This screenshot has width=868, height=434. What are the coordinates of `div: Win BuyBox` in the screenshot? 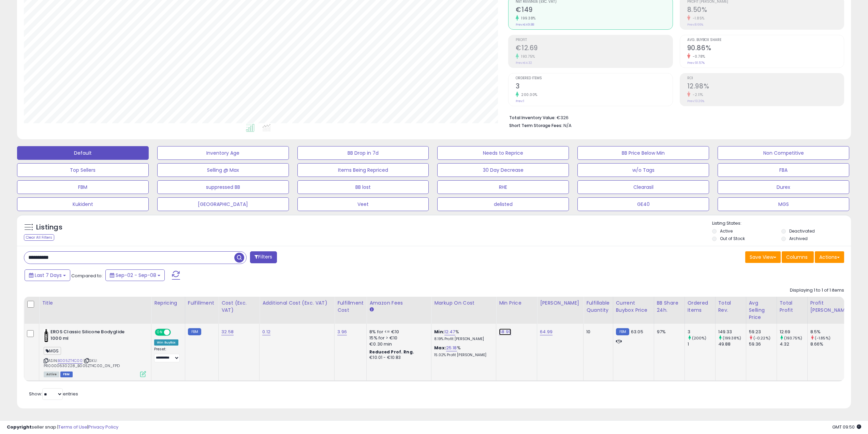 It's located at (167, 343).